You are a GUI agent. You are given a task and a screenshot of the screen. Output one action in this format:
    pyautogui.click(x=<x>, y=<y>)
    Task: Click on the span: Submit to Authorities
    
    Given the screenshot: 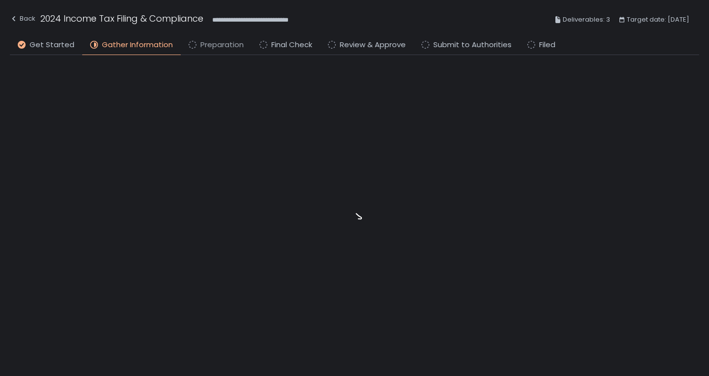 What is the action you would take?
    pyautogui.click(x=472, y=45)
    